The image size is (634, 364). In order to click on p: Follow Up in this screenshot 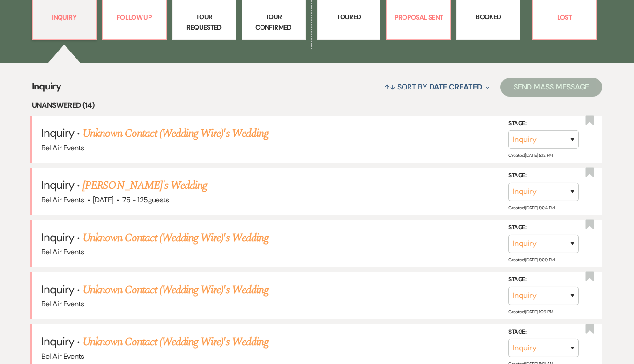, I will do `click(134, 18)`.